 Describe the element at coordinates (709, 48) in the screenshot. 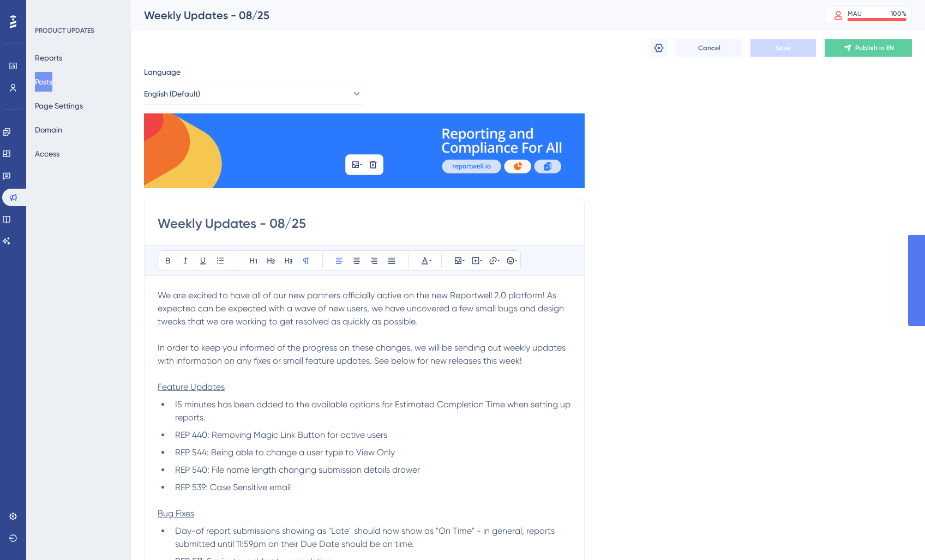

I see `button: Cancel` at that location.